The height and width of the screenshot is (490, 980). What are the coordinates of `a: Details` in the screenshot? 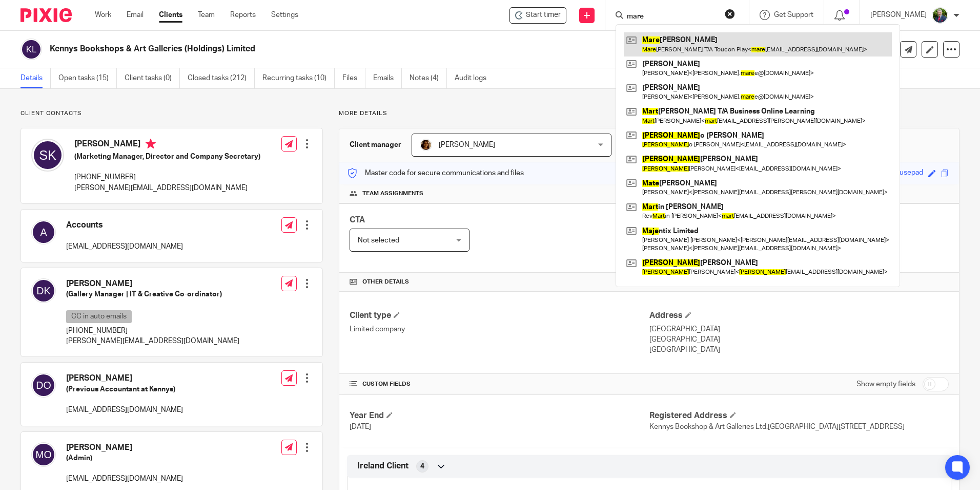 It's located at (35, 78).